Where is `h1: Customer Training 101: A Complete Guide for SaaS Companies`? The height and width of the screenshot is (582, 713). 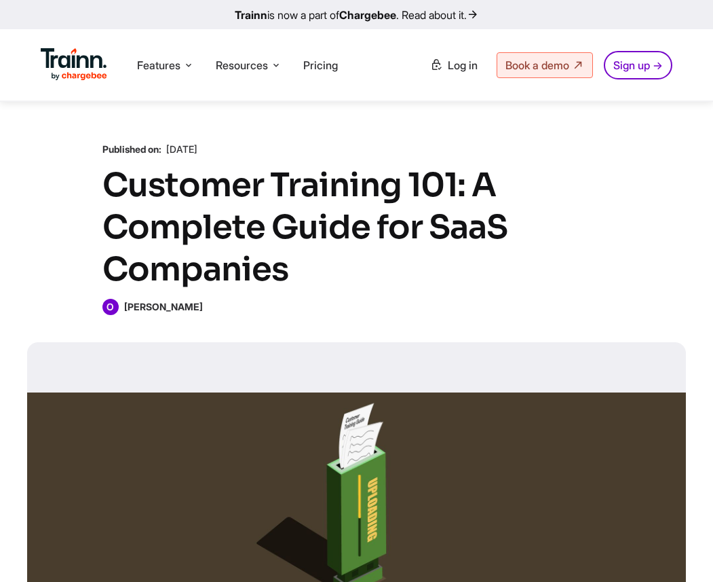 h1: Customer Training 101: A Complete Guide for SaaS Companies is located at coordinates (357, 227).